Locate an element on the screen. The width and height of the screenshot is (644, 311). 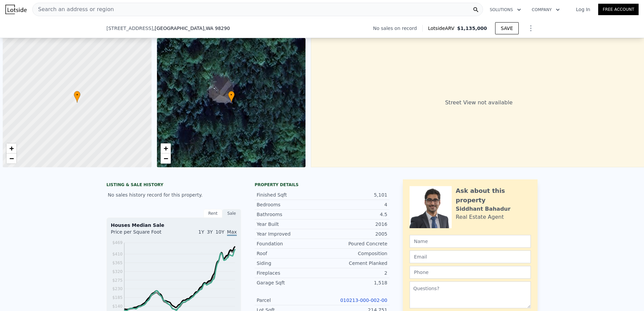
button: Solutions is located at coordinates (506, 9).